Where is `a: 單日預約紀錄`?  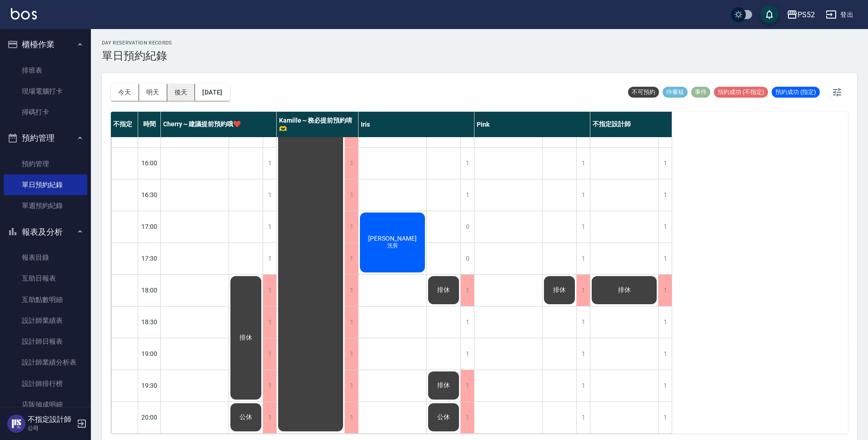
a: 單日預約紀錄 is located at coordinates (46, 185).